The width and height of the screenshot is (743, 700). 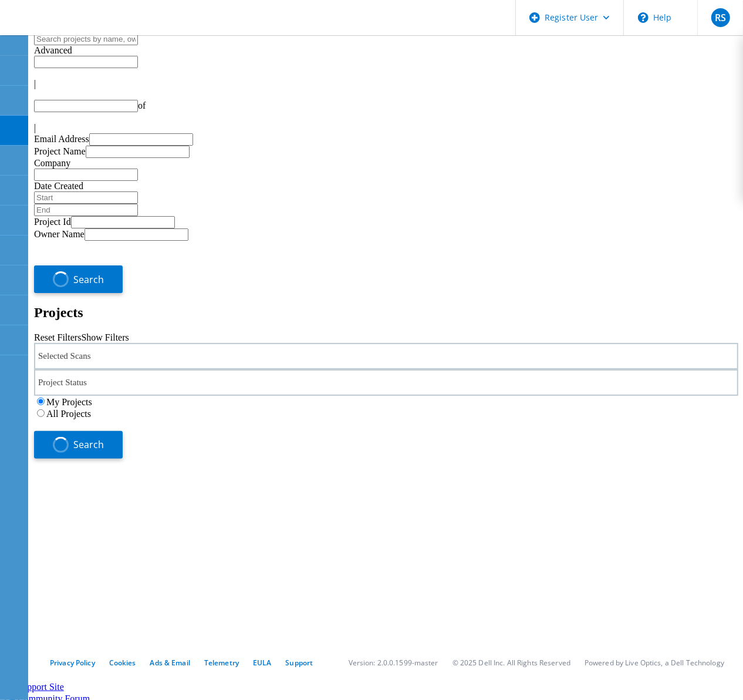 I want to click on a: Reset Filters, so click(x=58, y=337).